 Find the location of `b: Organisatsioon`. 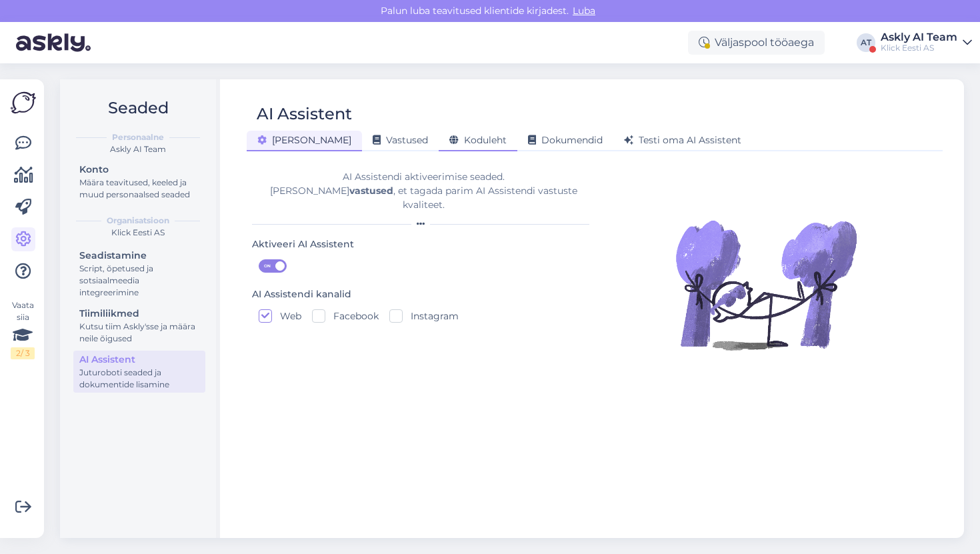

b: Organisatsioon is located at coordinates (138, 220).